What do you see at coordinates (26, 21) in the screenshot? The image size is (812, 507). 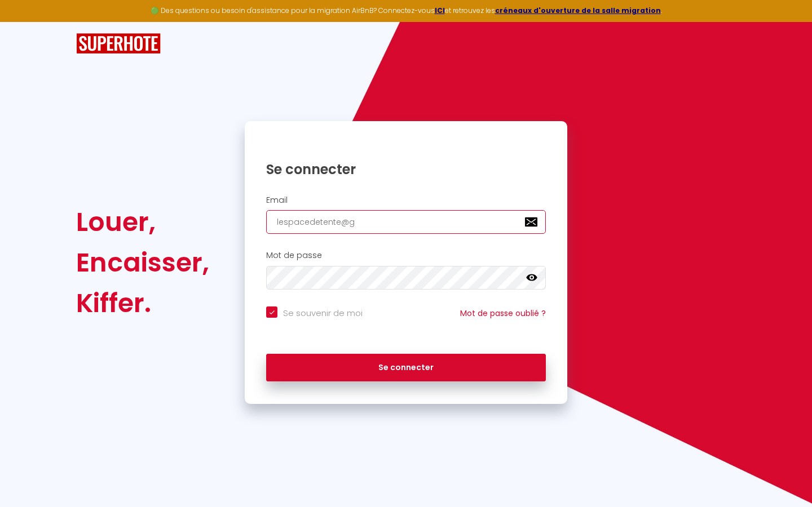 I see `button: Ouvrir le widget de chat LiveChat` at bounding box center [26, 21].